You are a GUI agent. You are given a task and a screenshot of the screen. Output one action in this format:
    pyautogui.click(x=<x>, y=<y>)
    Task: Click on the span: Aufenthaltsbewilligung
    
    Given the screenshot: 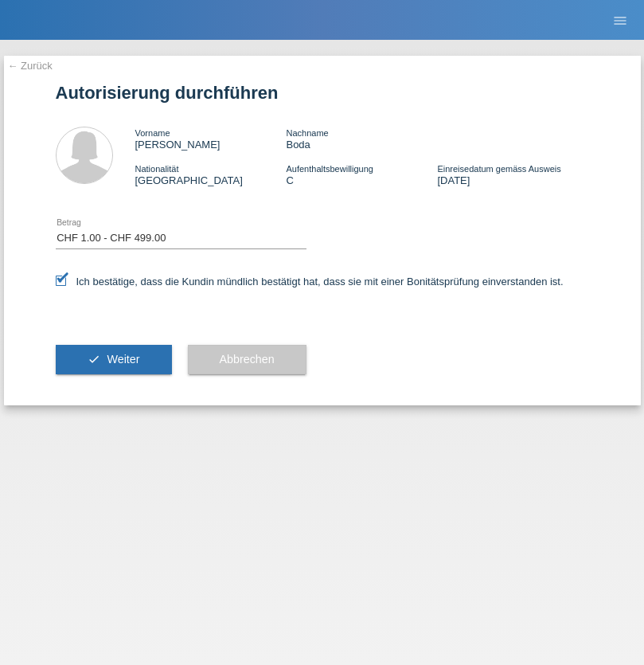 What is the action you would take?
    pyautogui.click(x=329, y=169)
    